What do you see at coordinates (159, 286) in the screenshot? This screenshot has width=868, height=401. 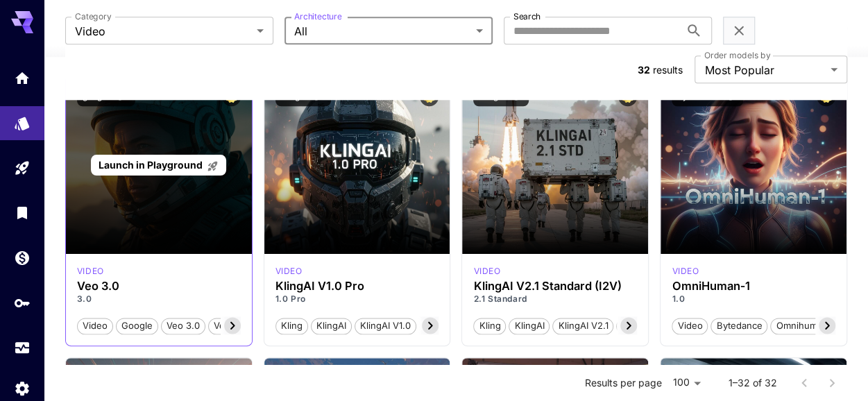 I see `div: Veo 3.0` at bounding box center [159, 286].